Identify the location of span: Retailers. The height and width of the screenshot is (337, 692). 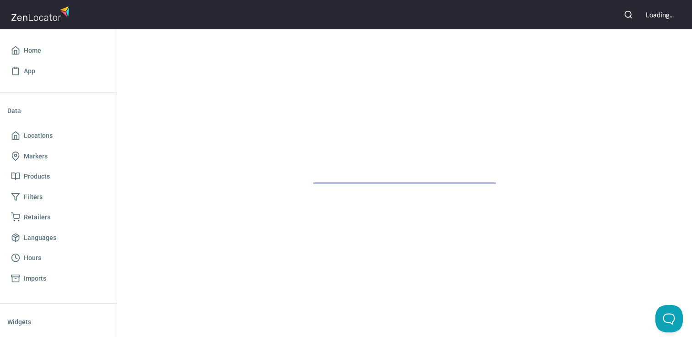
(37, 217).